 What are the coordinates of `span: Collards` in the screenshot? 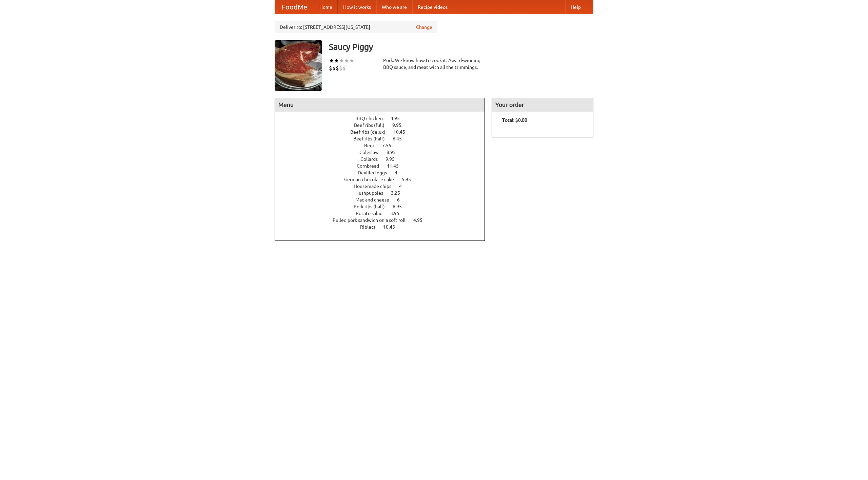 It's located at (372, 159).